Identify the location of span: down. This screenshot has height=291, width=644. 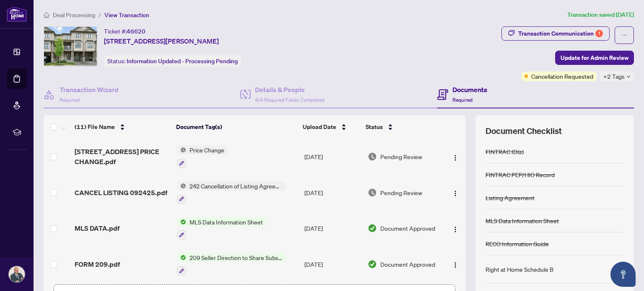
(628, 77).